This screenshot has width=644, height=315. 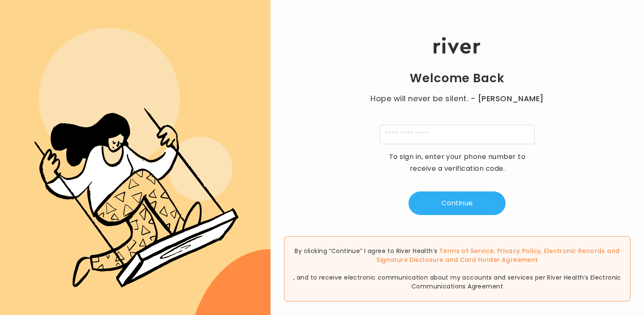 What do you see at coordinates (498, 255) in the screenshot?
I see `a: Electronic Records and Signature Disclosure` at bounding box center [498, 255].